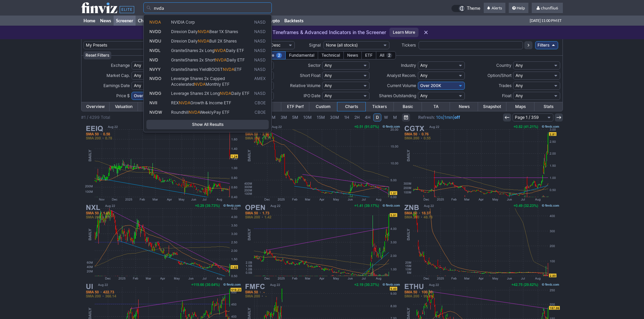 This screenshot has width=644, height=319. I want to click on span: 5M, so click(295, 117).